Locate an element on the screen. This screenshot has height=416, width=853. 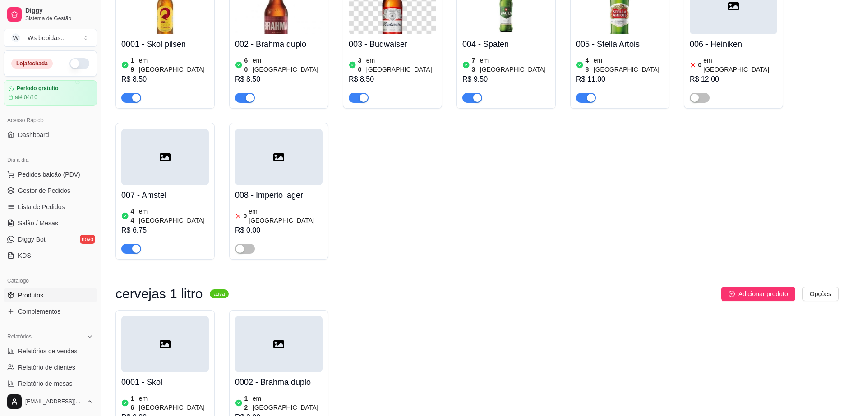
a: Salão / Mesas is located at coordinates (50, 223).